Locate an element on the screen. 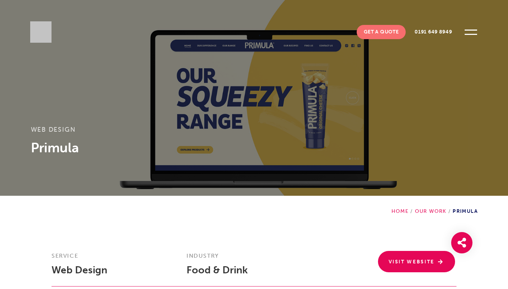 This screenshot has height=289, width=508. div: Primula is located at coordinates (435, 205).